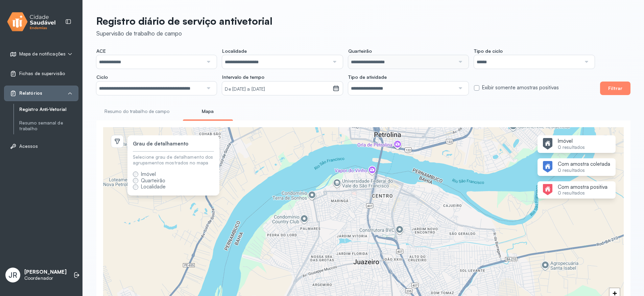 Image resolution: width=644 pixels, height=296 pixels. What do you see at coordinates (582, 187) in the screenshot?
I see `strong: Com amostra positiva` at bounding box center [582, 187].